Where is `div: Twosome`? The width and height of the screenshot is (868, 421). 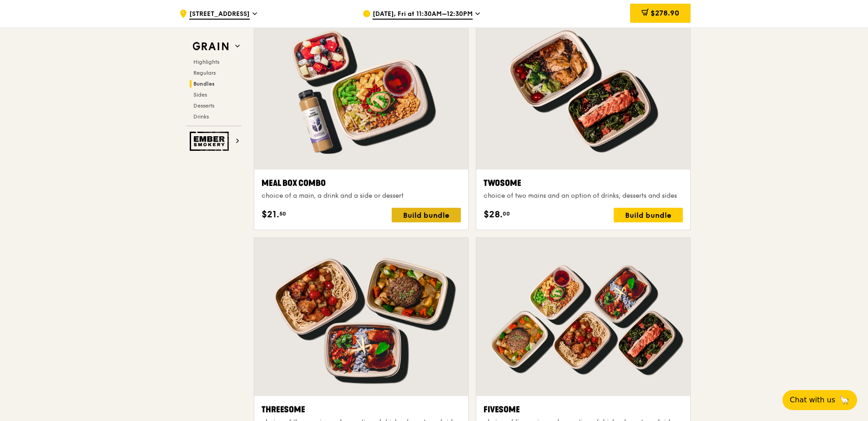
div: Twosome is located at coordinates (583, 183).